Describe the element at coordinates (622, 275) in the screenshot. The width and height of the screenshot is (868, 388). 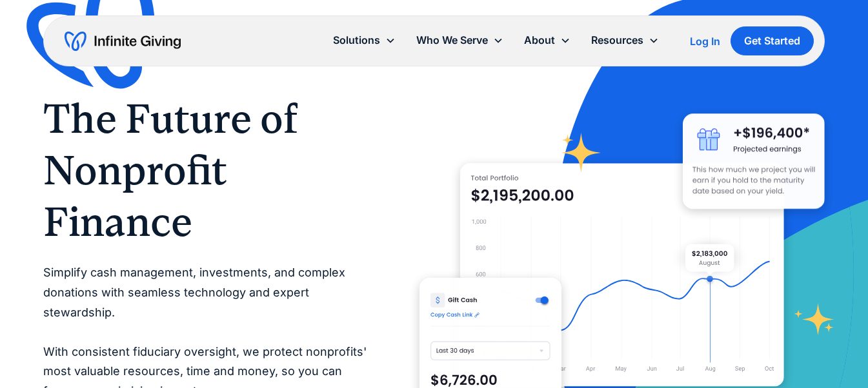
I see `img: nonprofit donation platform` at that location.